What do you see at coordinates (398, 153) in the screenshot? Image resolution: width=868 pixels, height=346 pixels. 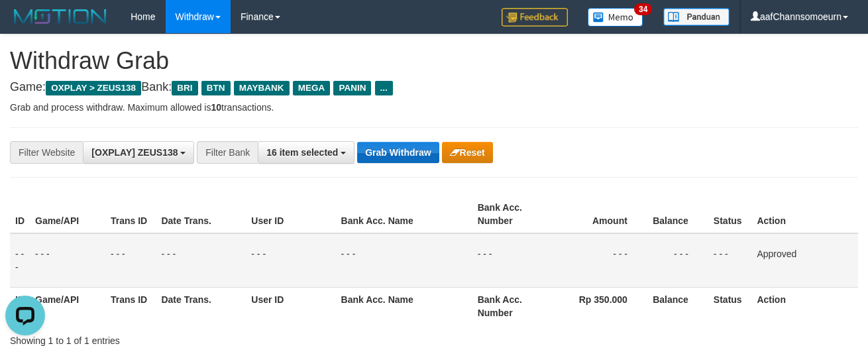 I see `button: Grab Withdraw` at bounding box center [398, 153].